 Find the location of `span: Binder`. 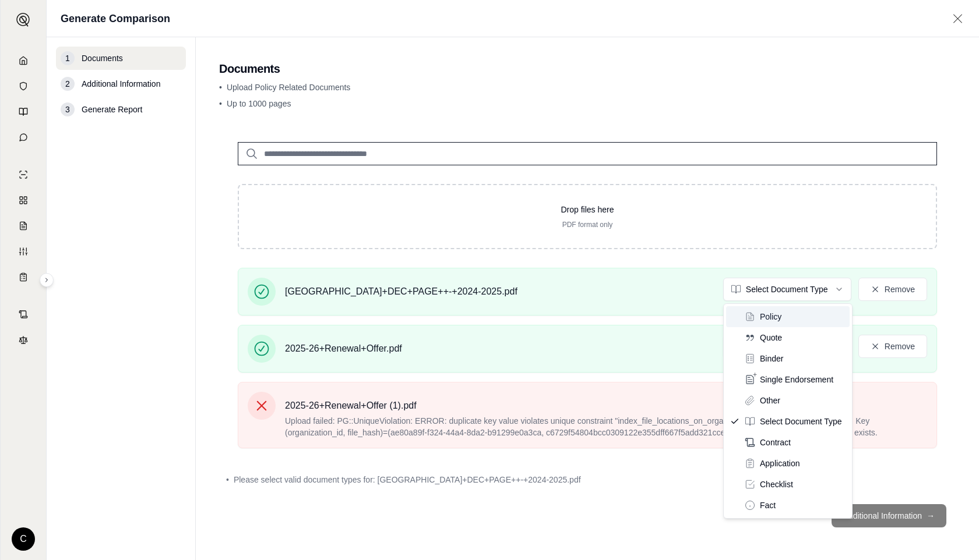

span: Binder is located at coordinates (772, 359).